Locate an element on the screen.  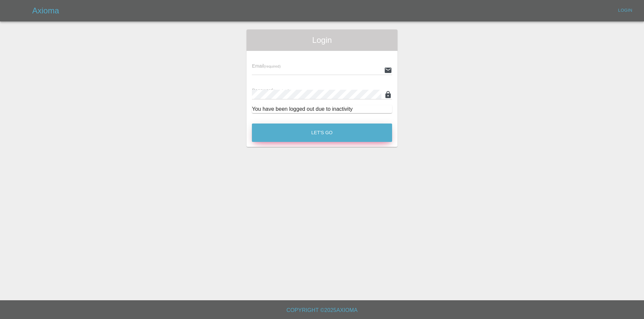
span: Password is located at coordinates (271, 90).